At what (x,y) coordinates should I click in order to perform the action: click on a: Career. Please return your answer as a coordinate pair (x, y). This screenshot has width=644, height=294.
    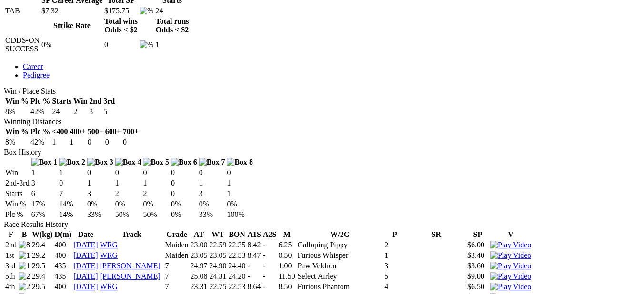
    Looking at the image, I should click on (33, 66).